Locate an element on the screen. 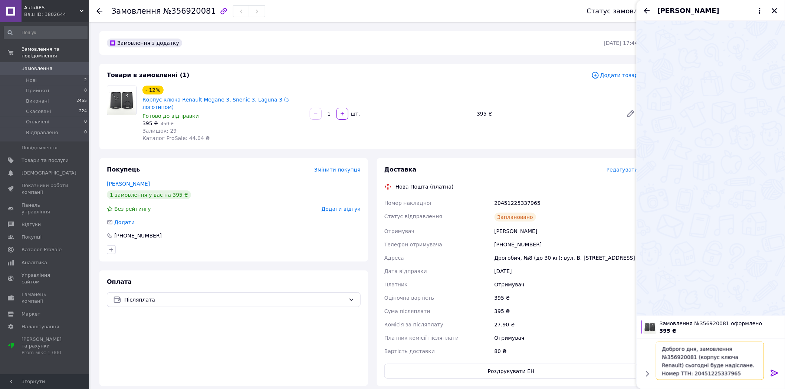 This screenshot has width=785, height=389. span: Дата відправки is located at coordinates (405, 271).